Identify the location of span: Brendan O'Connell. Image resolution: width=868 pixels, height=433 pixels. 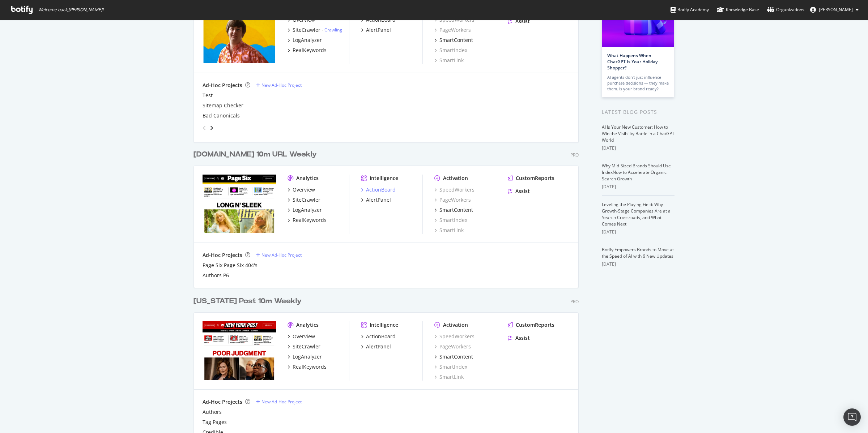
(836, 9).